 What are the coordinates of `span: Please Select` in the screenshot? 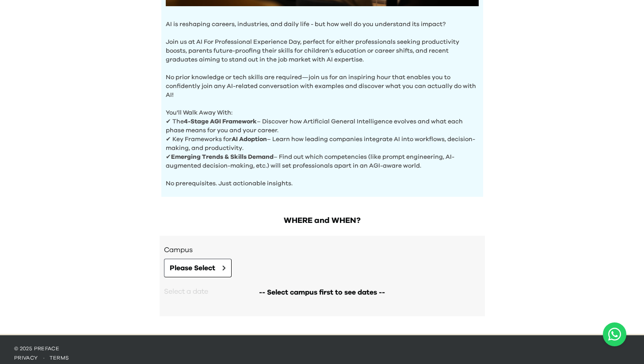 It's located at (192, 268).